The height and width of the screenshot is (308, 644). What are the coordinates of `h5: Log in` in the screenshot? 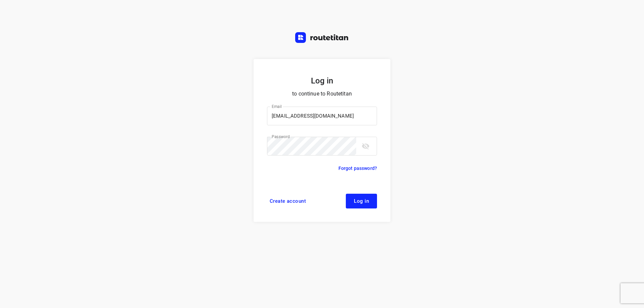 It's located at (322, 81).